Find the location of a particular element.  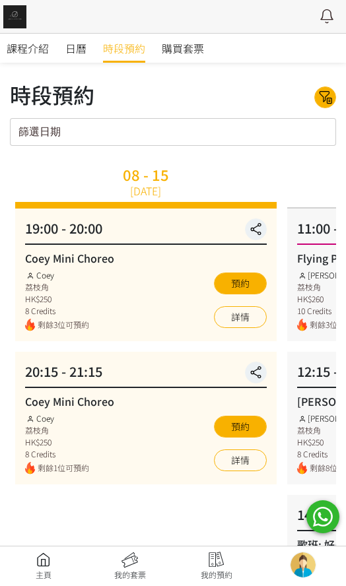

div: 19:00 - 20:00 is located at coordinates (146, 232).